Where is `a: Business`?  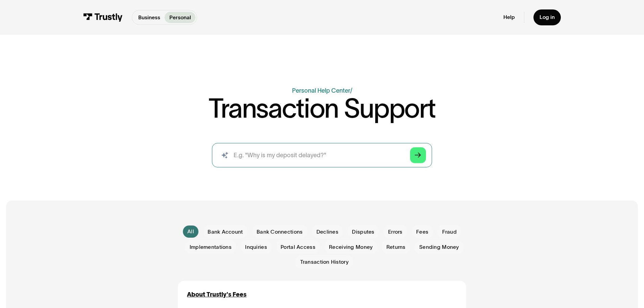
a: Business is located at coordinates (149, 17).